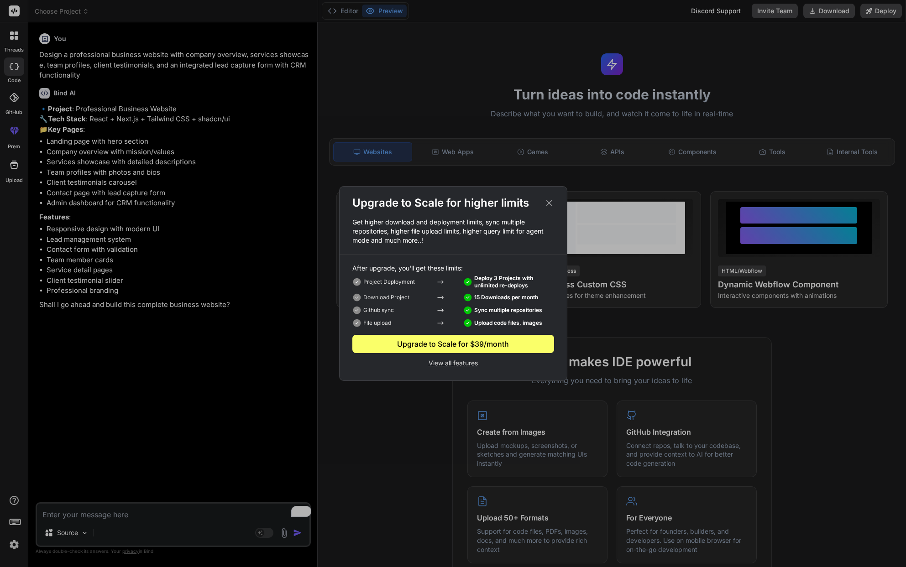 This screenshot has width=906, height=567. What do you see at coordinates (453, 362) in the screenshot?
I see `p: View all features` at bounding box center [453, 362].